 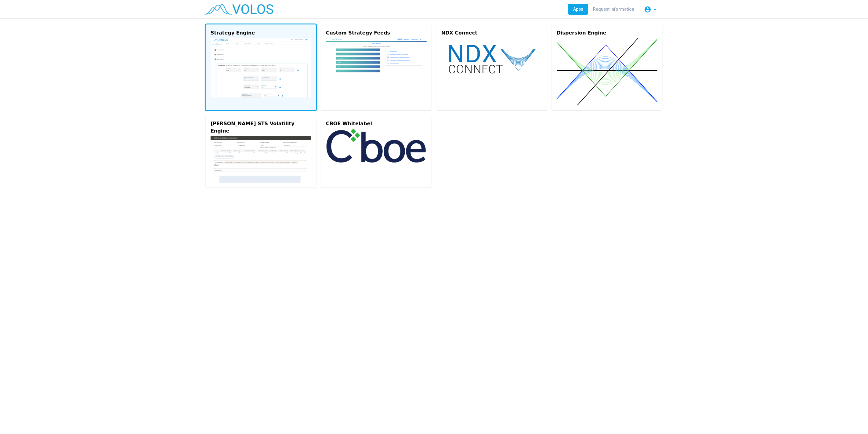 What do you see at coordinates (578, 9) in the screenshot?
I see `a: Apps` at bounding box center [578, 9].